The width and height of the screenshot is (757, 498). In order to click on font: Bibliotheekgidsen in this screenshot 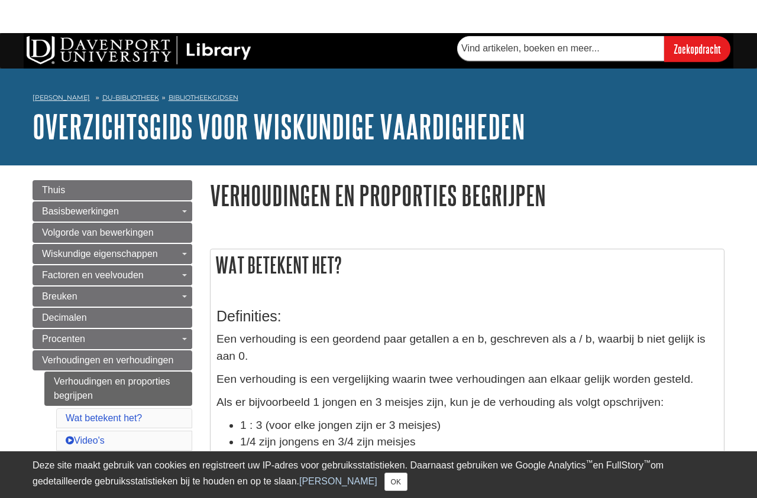, I will do `click(203, 98)`.